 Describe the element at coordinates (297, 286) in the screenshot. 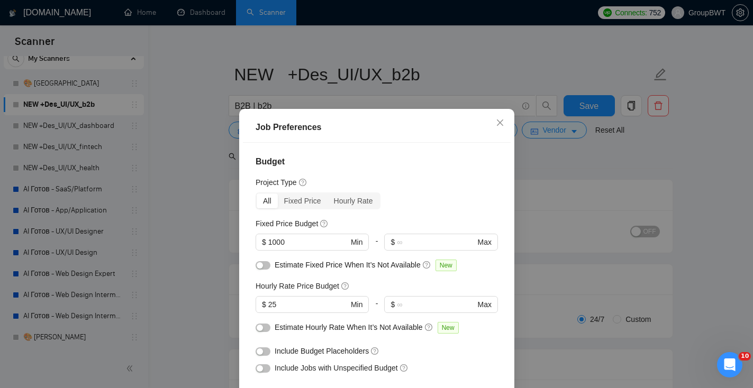

I see `h5: Hourly Rate Price Budget` at that location.